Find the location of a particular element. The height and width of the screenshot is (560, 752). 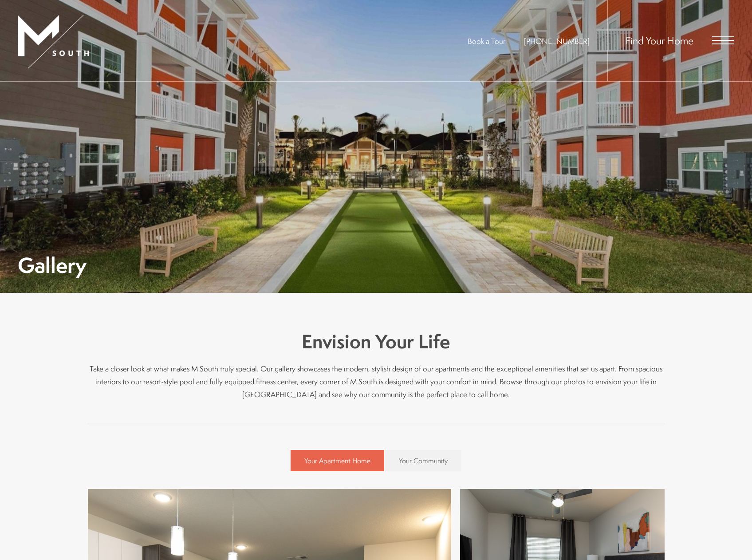

a: Call Us at 813-570-8014 is located at coordinates (557, 41).